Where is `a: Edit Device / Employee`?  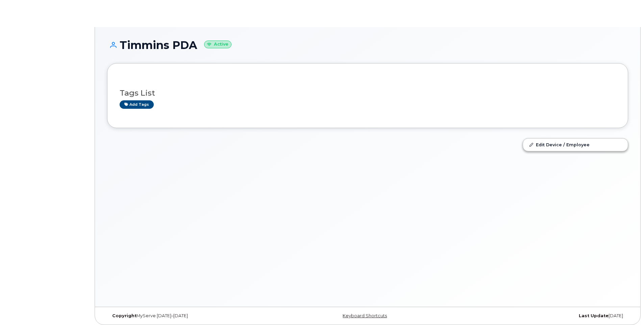
a: Edit Device / Employee is located at coordinates (576, 144).